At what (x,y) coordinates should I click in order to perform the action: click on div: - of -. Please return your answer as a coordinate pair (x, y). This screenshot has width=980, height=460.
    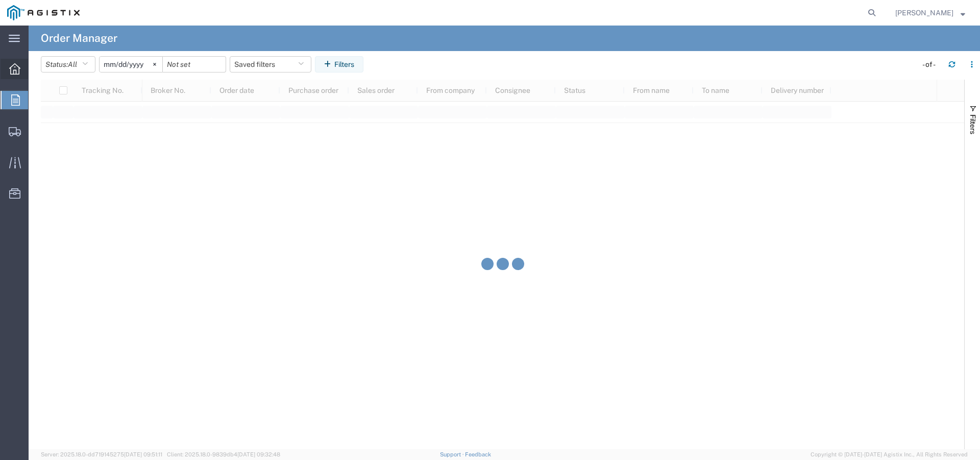
    Looking at the image, I should click on (931, 65).